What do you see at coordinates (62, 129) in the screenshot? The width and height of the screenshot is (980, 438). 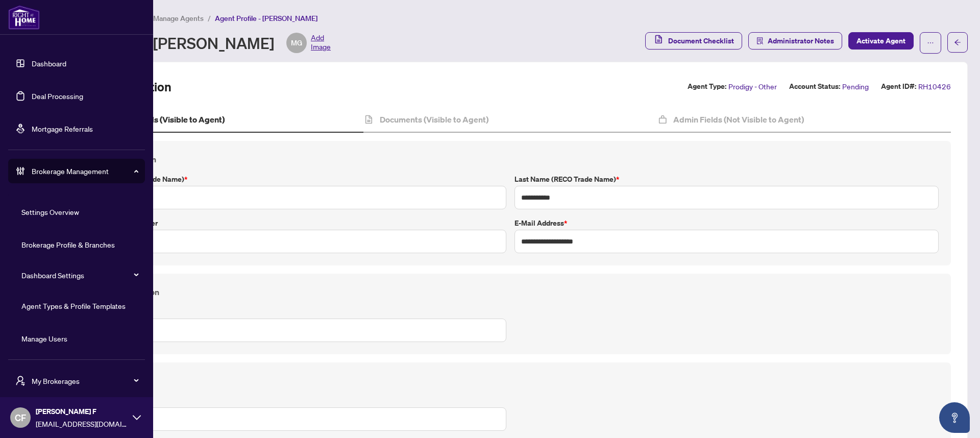 I see `a: Mortgage Referrals` at bounding box center [62, 129].